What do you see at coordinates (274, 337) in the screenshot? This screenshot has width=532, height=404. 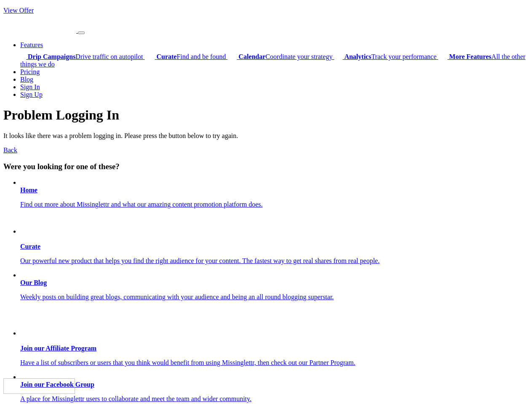 I see `a: Join our Affiliate Program Have a list of subscribers or users that you think would benefit from ...` at bounding box center [274, 337].